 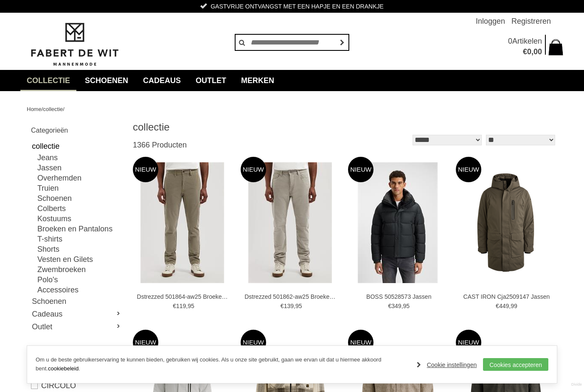 What do you see at coordinates (515, 364) in the screenshot?
I see `a: Cookies accepteren` at bounding box center [515, 364].